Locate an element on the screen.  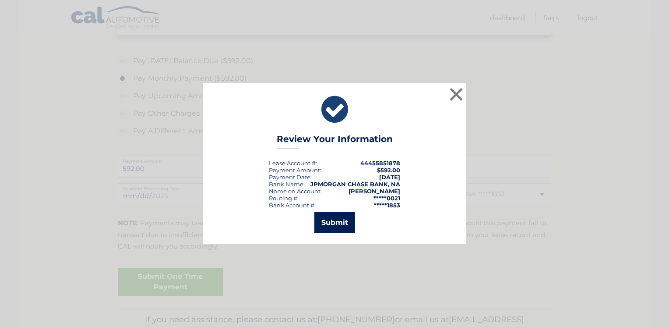
div: Routing #: is located at coordinates (284, 198).